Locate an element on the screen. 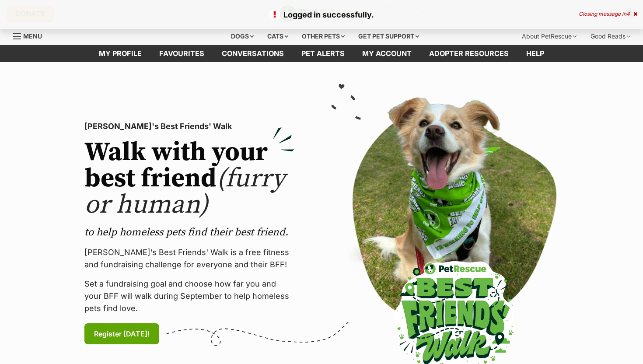  span: (furry or human) is located at coordinates (184, 191).